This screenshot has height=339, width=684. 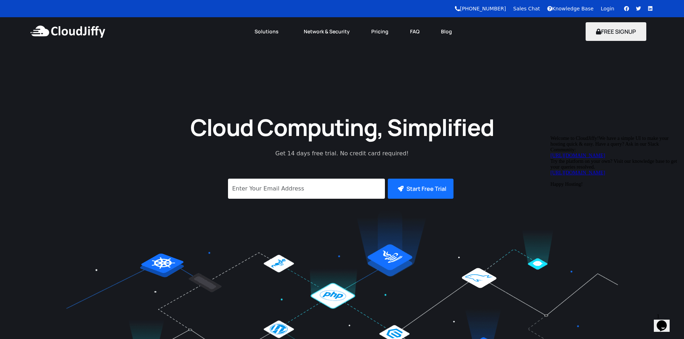 I want to click on span: 1, so click(x=4, y=6).